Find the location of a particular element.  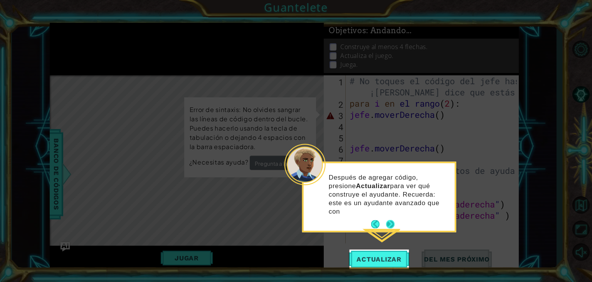

font: Actualizar is located at coordinates (379, 259).